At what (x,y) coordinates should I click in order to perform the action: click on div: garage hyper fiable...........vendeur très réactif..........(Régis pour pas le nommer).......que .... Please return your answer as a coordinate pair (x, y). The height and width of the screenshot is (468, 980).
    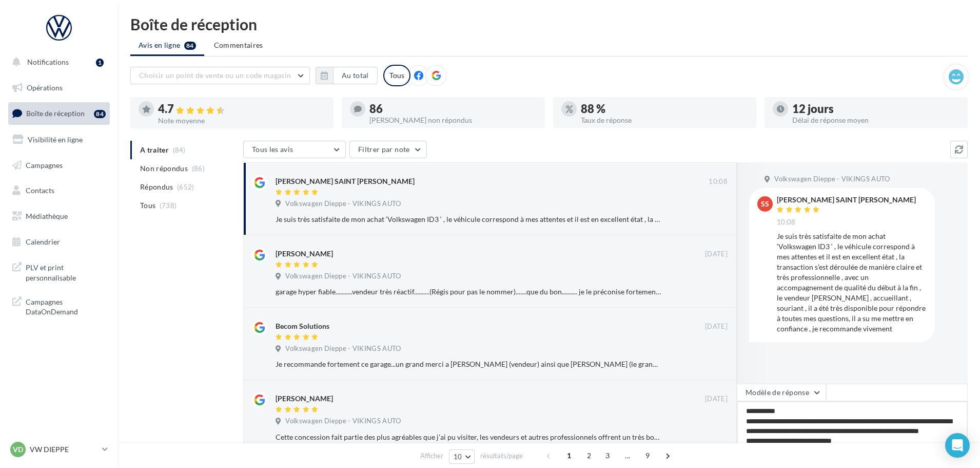
    Looking at the image, I should click on (468, 292).